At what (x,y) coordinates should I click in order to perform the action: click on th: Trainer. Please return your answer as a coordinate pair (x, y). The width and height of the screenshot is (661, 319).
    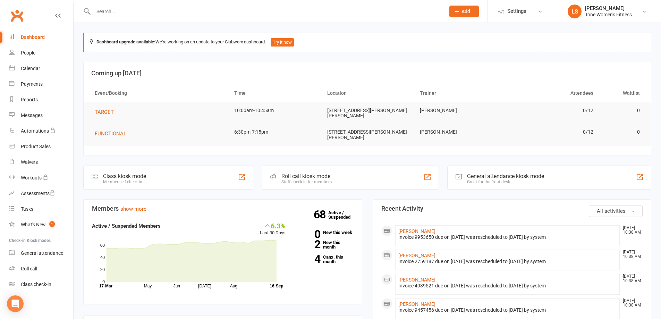
    Looking at the image, I should click on (460, 93).